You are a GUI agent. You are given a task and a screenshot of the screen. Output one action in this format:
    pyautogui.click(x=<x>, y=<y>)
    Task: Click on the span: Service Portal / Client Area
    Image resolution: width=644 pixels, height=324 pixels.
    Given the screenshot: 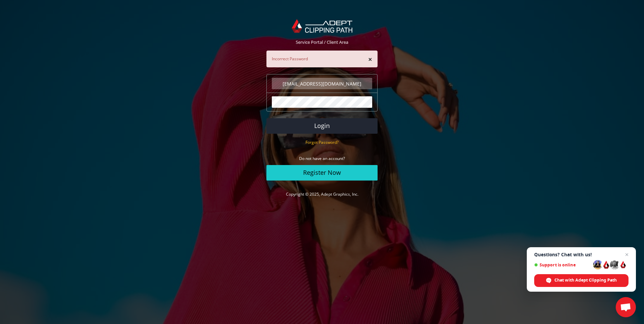 What is the action you would take?
    pyautogui.click(x=322, y=42)
    